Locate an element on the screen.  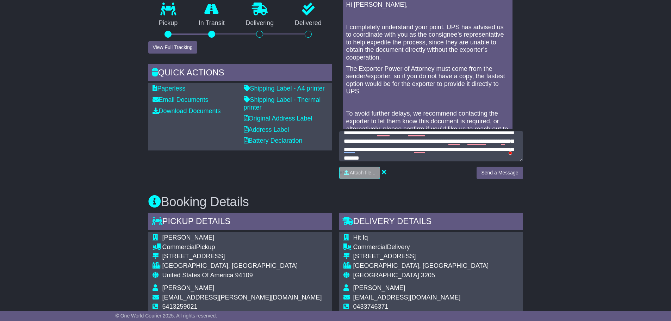
p: In Transit is located at coordinates (212, 23).